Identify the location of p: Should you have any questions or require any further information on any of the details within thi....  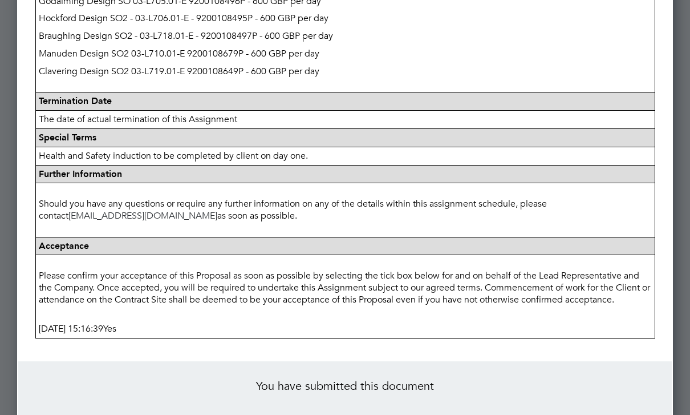
(345, 210).